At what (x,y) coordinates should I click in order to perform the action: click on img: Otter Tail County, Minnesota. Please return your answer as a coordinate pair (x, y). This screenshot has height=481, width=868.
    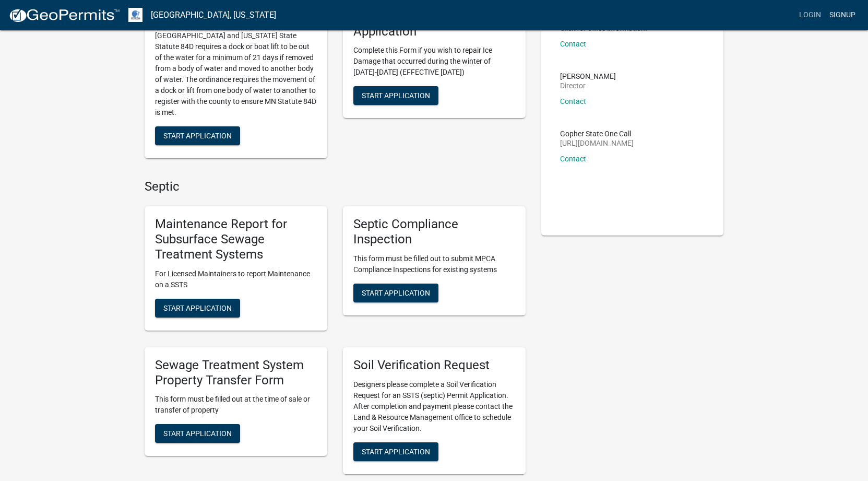
    Looking at the image, I should click on (135, 14).